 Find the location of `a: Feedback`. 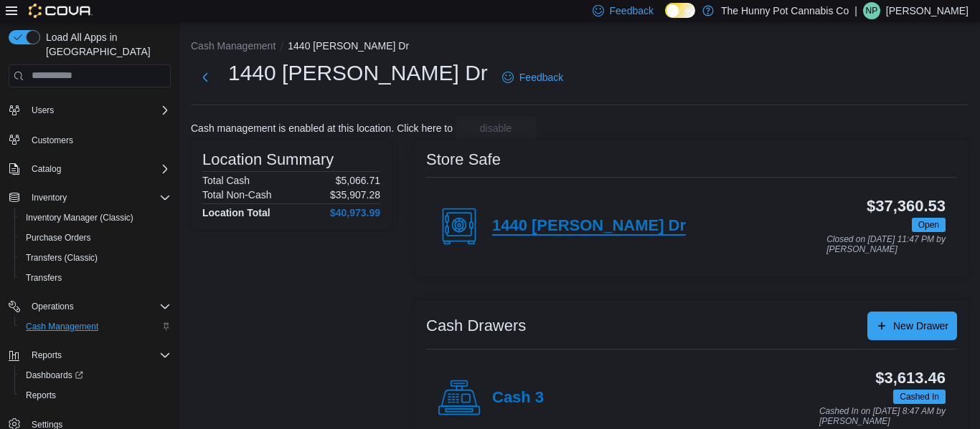

a: Feedback is located at coordinates (533, 77).